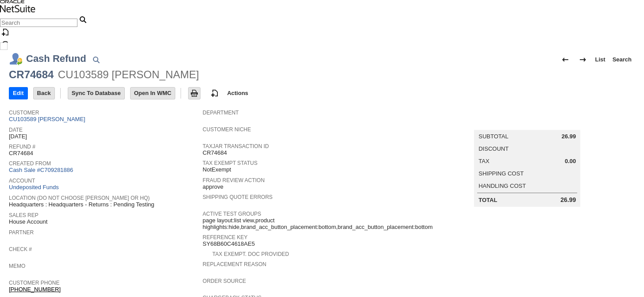 This screenshot has width=644, height=297. Describe the element at coordinates (28, 222) in the screenshot. I see `span: House Account` at that location.